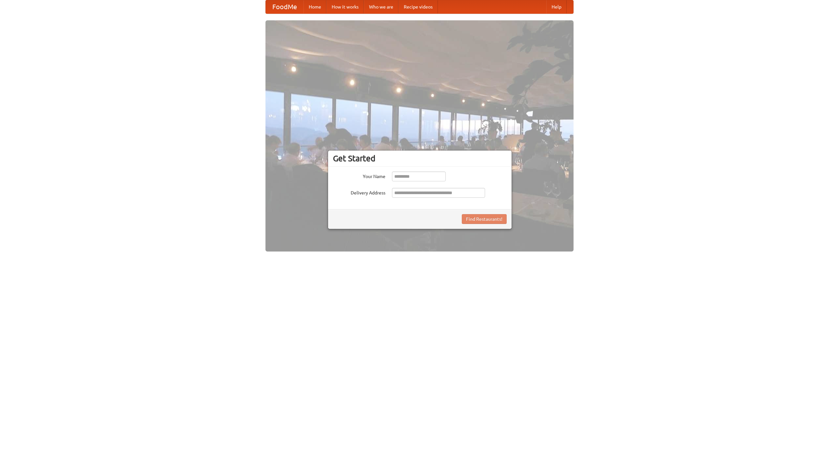  What do you see at coordinates (285, 7) in the screenshot?
I see `a: FoodMe` at bounding box center [285, 7].